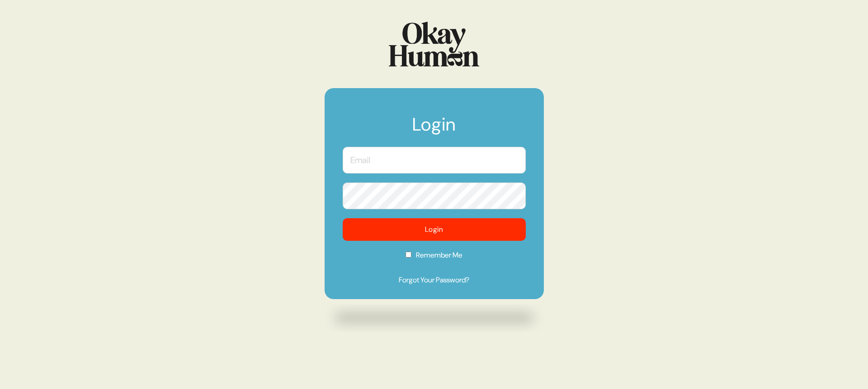 Image resolution: width=868 pixels, height=389 pixels. I want to click on a: Forgot Your Password?, so click(434, 280).